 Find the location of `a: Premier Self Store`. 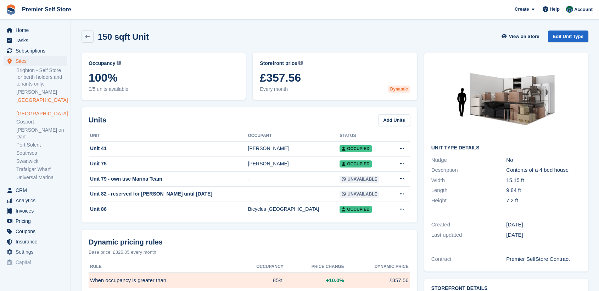

a: Premier Self Store is located at coordinates (46, 9).